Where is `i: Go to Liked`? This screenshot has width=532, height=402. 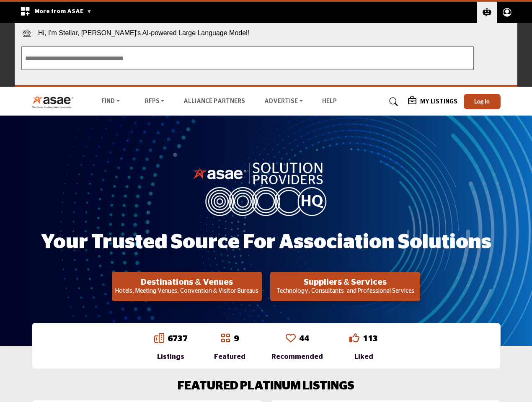
i: Go to Liked is located at coordinates (354, 338).